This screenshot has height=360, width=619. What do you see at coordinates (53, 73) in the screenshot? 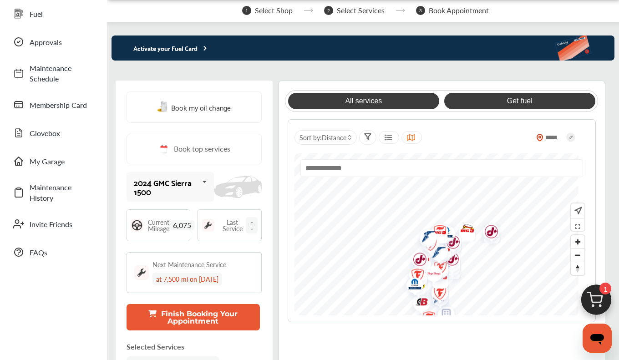
I see `a: Maintenance Schedule` at bounding box center [53, 73].